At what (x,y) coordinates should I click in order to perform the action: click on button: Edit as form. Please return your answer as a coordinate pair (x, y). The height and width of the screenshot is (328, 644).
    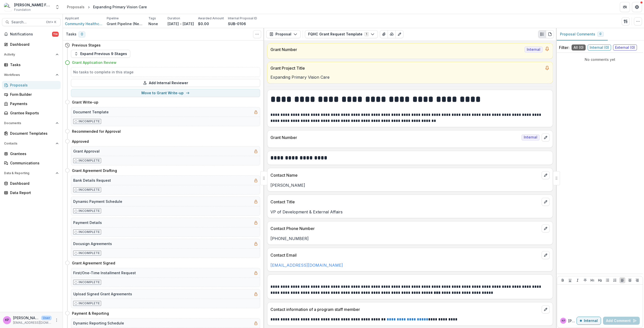
    Looking at the image, I should click on (400, 34).